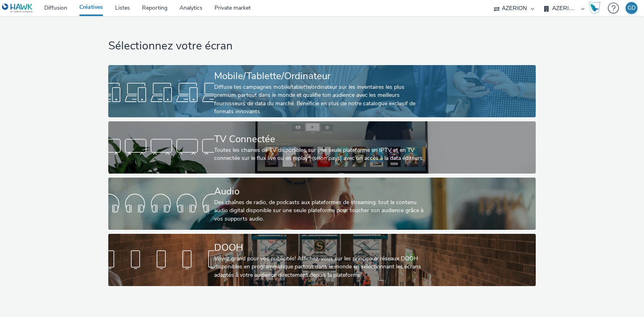  What do you see at coordinates (320, 76) in the screenshot?
I see `div: Mobile/Tablette/Ordinateur` at bounding box center [320, 76].